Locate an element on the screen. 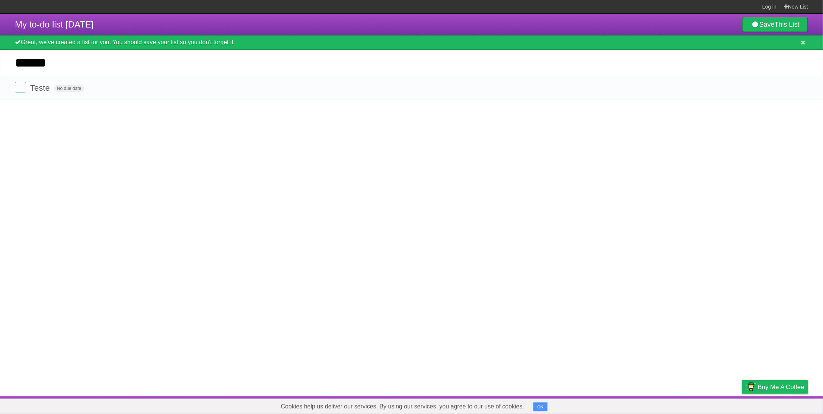 The width and height of the screenshot is (823, 414). a: SaveThis List is located at coordinates (775, 25).